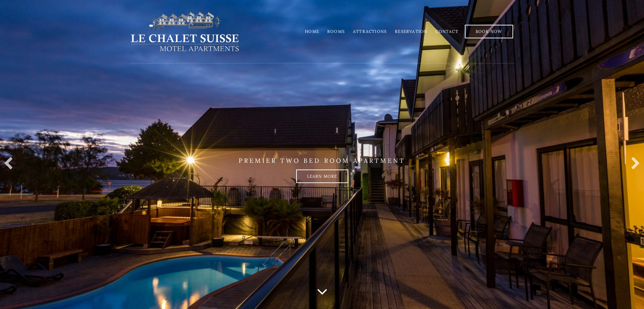  Describe the element at coordinates (447, 31) in the screenshot. I see `a: Contact` at that location.